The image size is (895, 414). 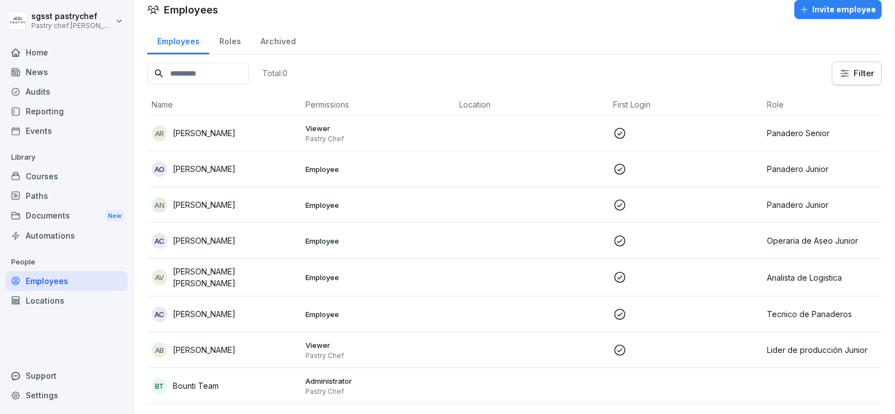 I want to click on th: Location, so click(x=532, y=105).